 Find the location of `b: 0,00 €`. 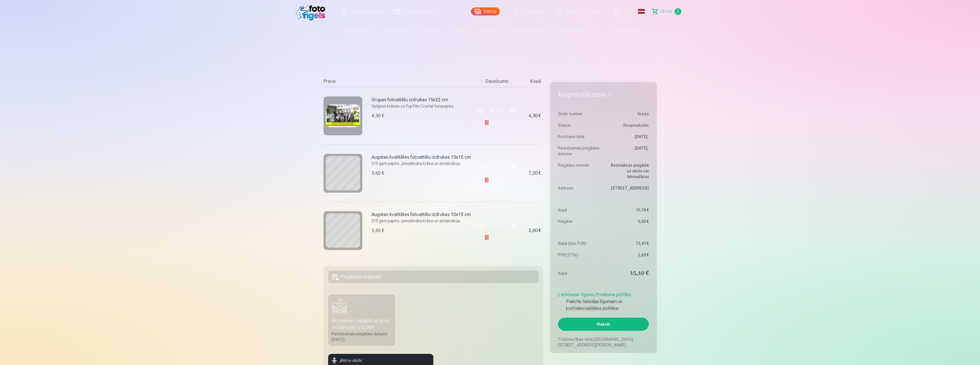

b: 0,00 € is located at coordinates (368, 327).